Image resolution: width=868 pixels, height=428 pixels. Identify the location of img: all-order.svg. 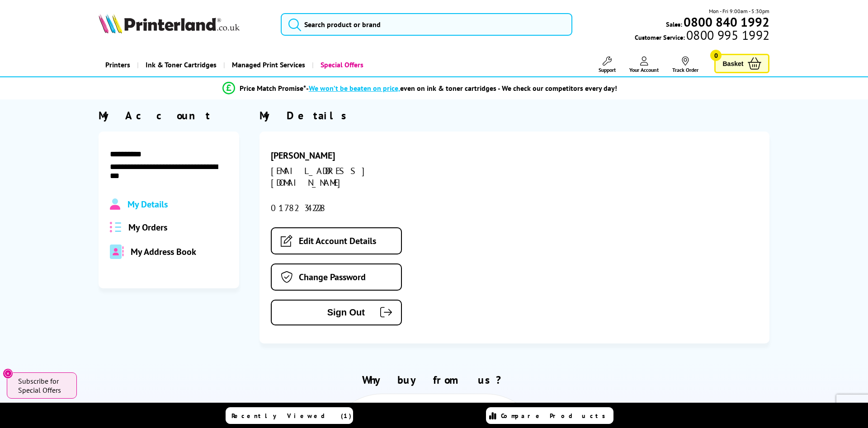
(116, 227).